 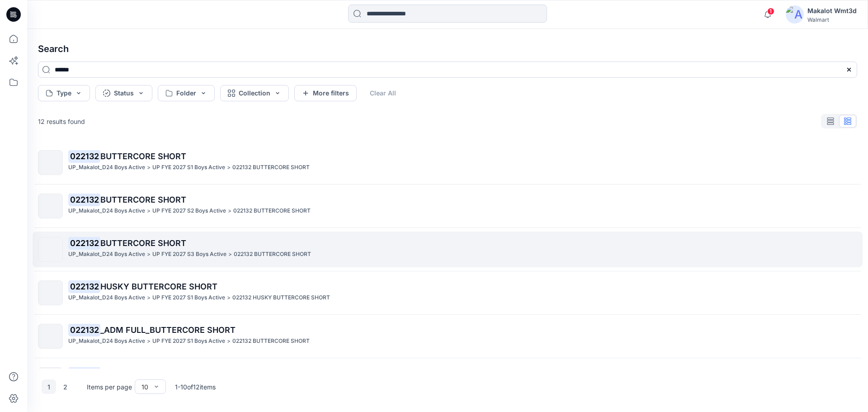 I want to click on div: Walmart, so click(x=832, y=19).